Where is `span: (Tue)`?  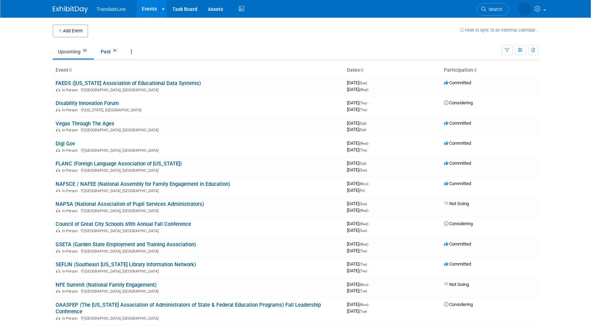 span: (Tue) is located at coordinates (363, 291).